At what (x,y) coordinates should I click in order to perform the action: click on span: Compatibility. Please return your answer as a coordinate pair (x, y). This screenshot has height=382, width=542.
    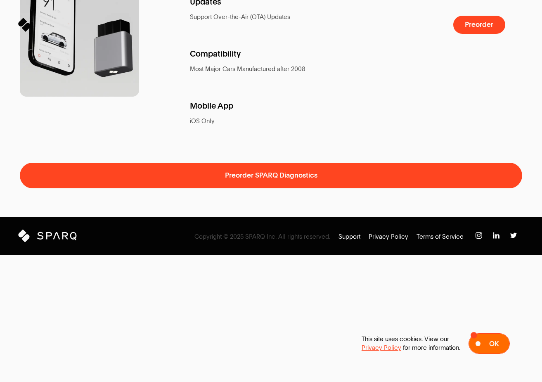
    Looking at the image, I should click on (215, 54).